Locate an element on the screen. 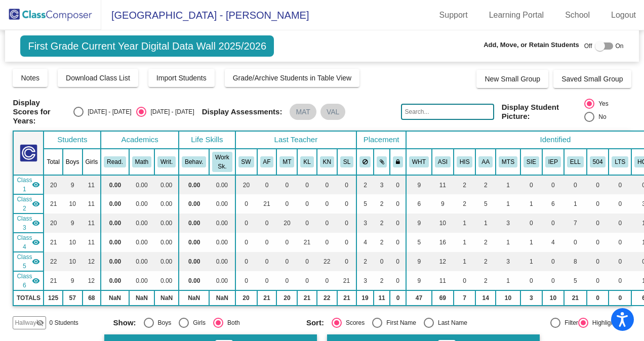  td: 47 is located at coordinates (419, 298).